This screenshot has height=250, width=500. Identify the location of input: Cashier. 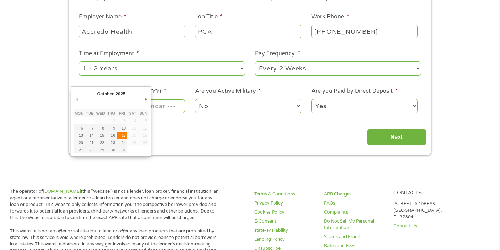
(248, 31).